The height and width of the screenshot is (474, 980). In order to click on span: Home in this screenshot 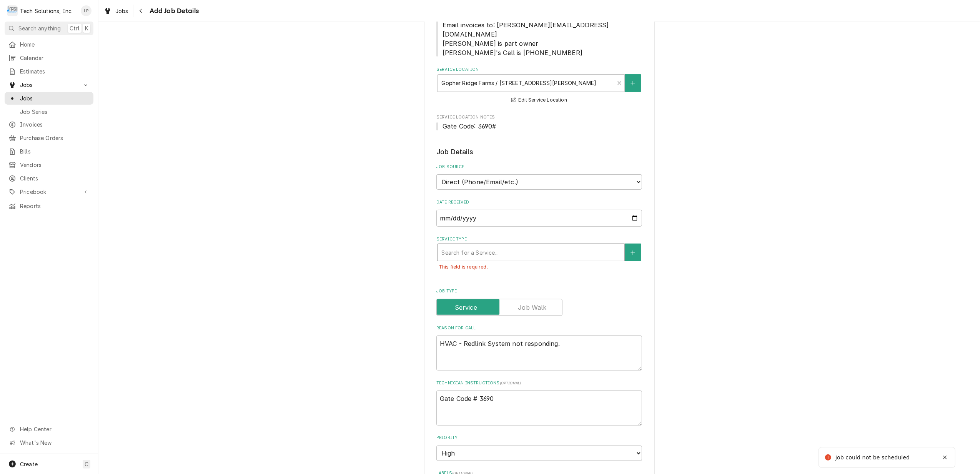, I will do `click(55, 45)`.